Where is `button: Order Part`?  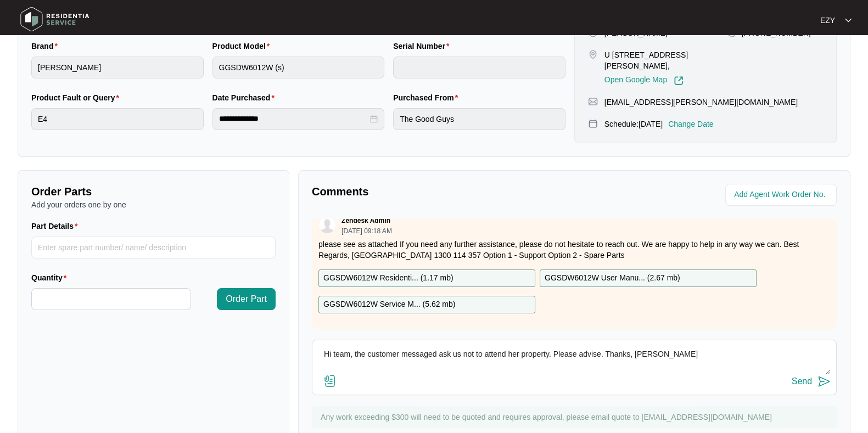 button: Order Part is located at coordinates (246, 300).